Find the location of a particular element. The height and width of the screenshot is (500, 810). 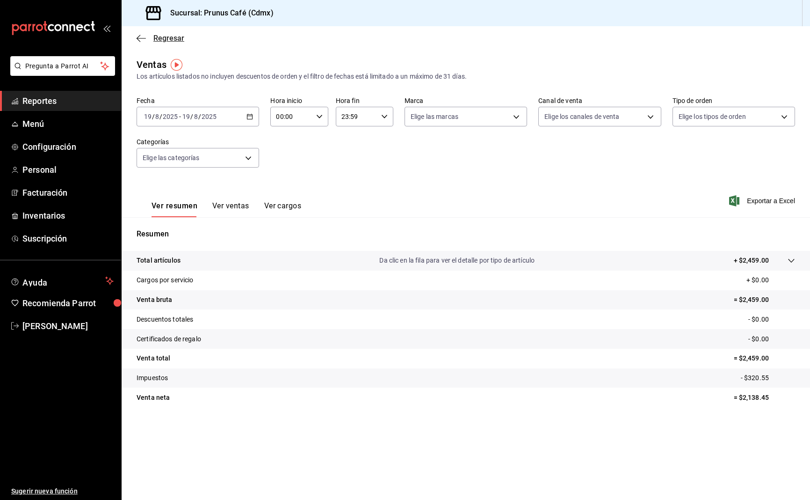

span: Personal is located at coordinates (68, 169).